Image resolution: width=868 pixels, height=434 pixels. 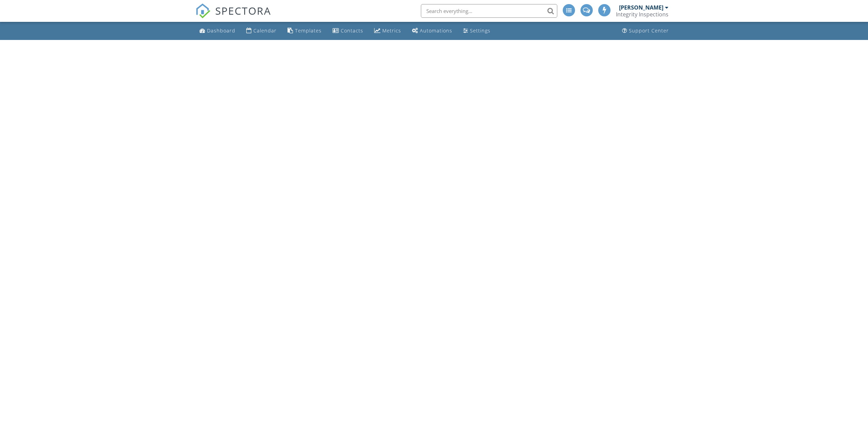 I want to click on a: Metrics, so click(x=387, y=31).